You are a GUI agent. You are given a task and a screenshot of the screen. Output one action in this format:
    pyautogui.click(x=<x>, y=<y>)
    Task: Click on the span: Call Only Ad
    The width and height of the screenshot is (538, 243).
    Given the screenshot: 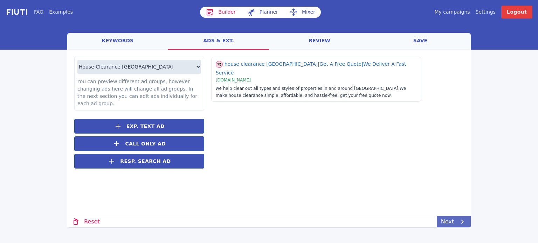 What is the action you would take?
    pyautogui.click(x=145, y=144)
    